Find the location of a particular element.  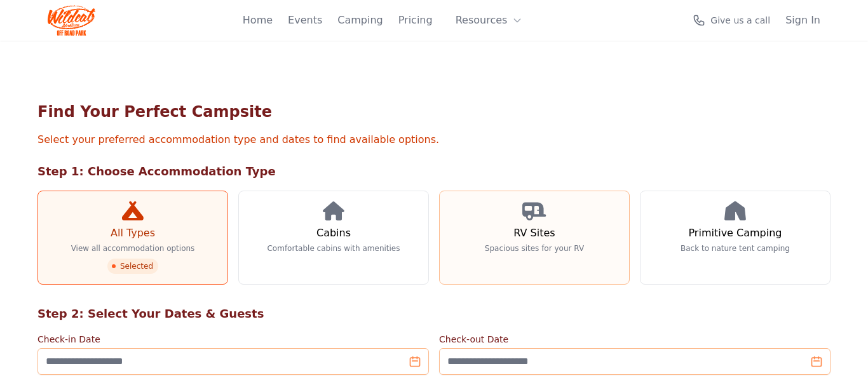

a: RV Sites Spacious sites for your RV is located at coordinates (535, 237).